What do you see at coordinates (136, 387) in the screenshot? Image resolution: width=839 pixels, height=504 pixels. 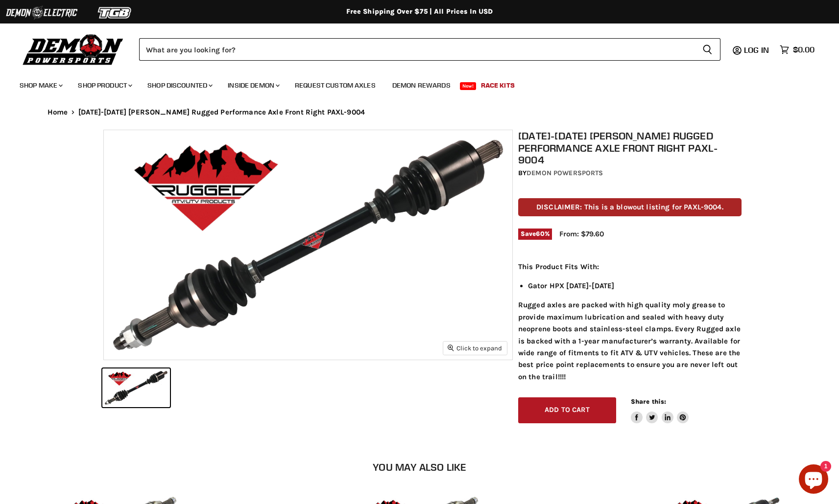 I see `button: 2010-2013 John Deere Rugged Performance Axle Front Right PAXL-9004 thumbnail` at bounding box center [136, 387].